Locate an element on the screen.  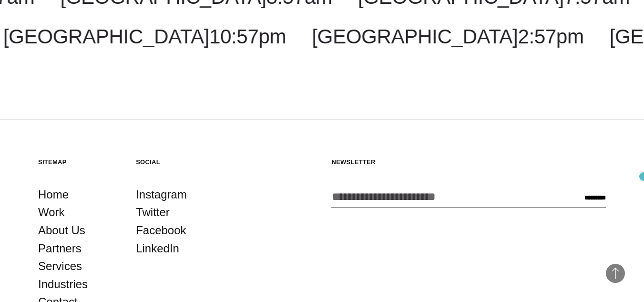
a: Industries is located at coordinates (63, 284).